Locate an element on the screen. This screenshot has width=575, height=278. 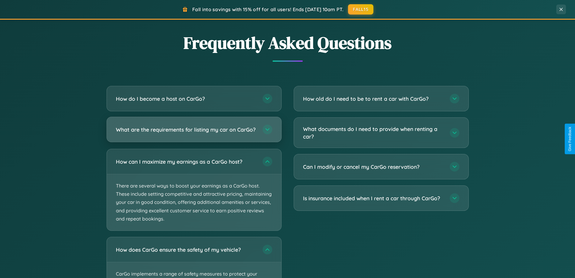
h3: How do I become a host on CarGo? is located at coordinates (186, 98).